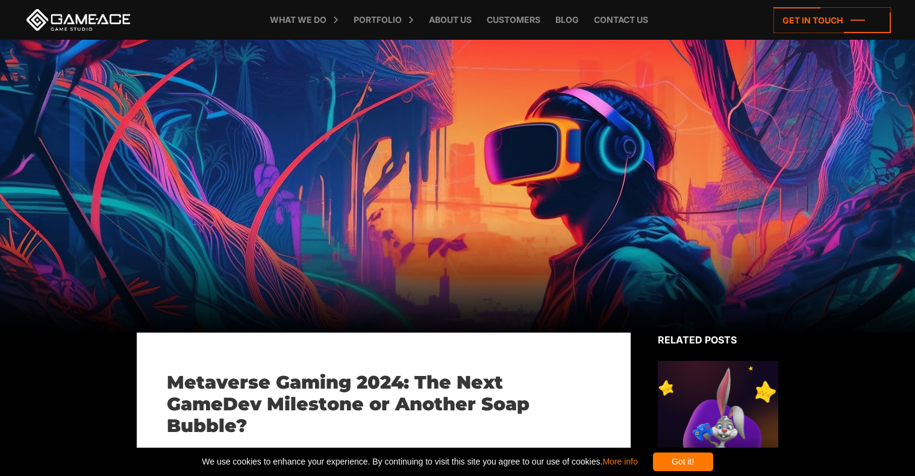 The image size is (915, 476). Describe the element at coordinates (683, 461) in the screenshot. I see `div: Got it!` at that location.